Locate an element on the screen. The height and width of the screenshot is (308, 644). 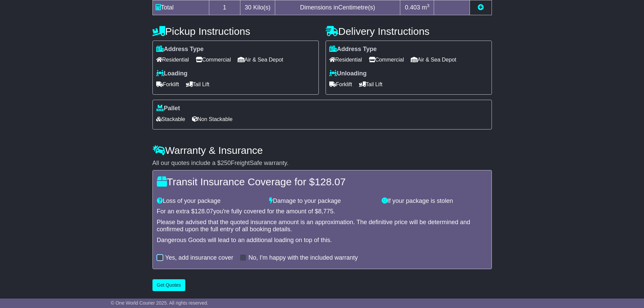
span: 0.403 is located at coordinates (412, 7).